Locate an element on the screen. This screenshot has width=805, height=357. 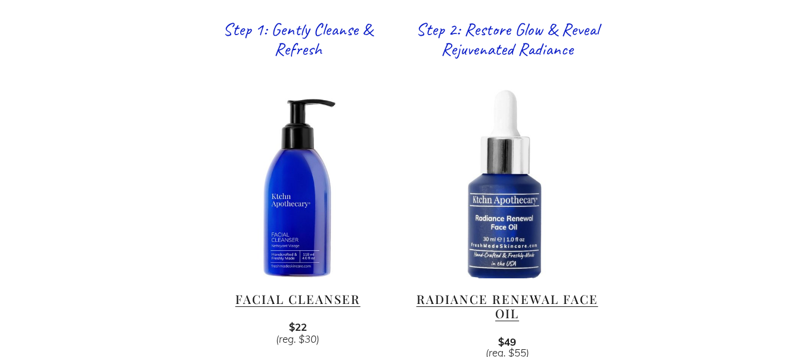
strong: $22 is located at coordinates (298, 326).